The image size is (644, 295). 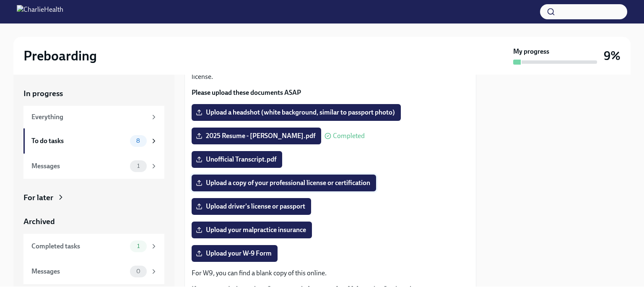 What do you see at coordinates (94, 221) in the screenshot?
I see `div: Archived` at bounding box center [94, 221].